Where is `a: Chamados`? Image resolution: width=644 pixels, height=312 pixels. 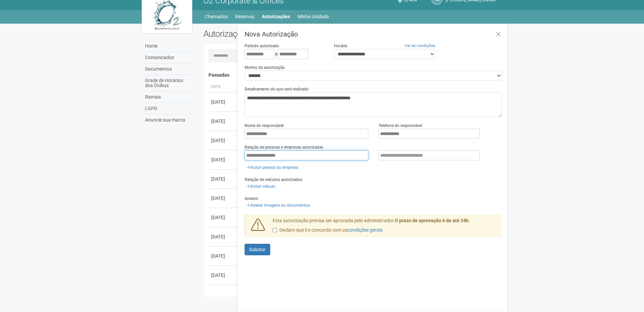
a: Chamados is located at coordinates (216, 16).